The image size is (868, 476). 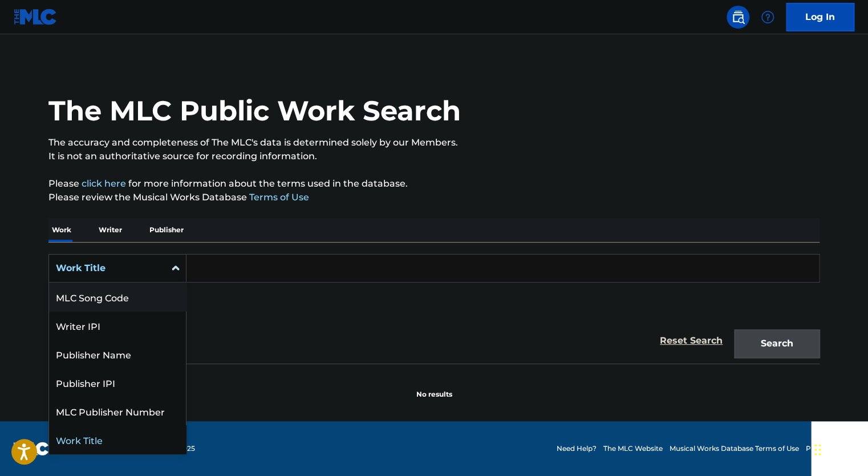 What do you see at coordinates (110, 230) in the screenshot?
I see `p: Writer` at bounding box center [110, 230].